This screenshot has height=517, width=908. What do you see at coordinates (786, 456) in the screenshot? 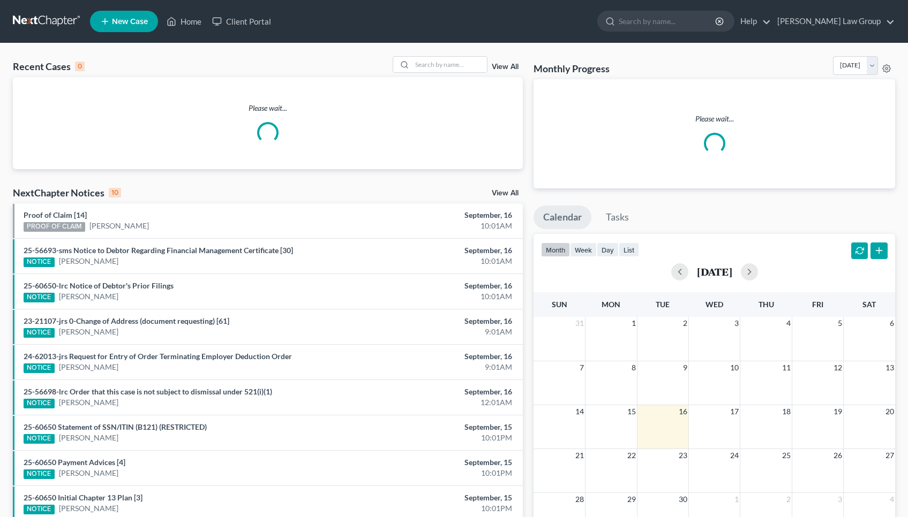
I see `span: 25` at bounding box center [786, 456].